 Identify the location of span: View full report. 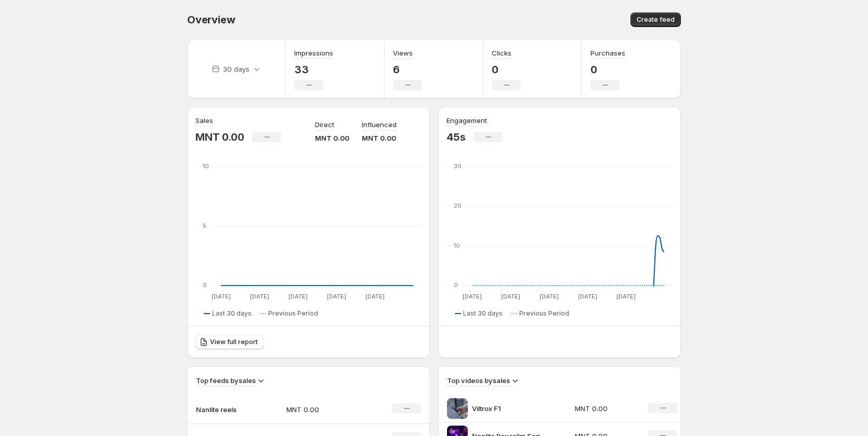
(234, 342).